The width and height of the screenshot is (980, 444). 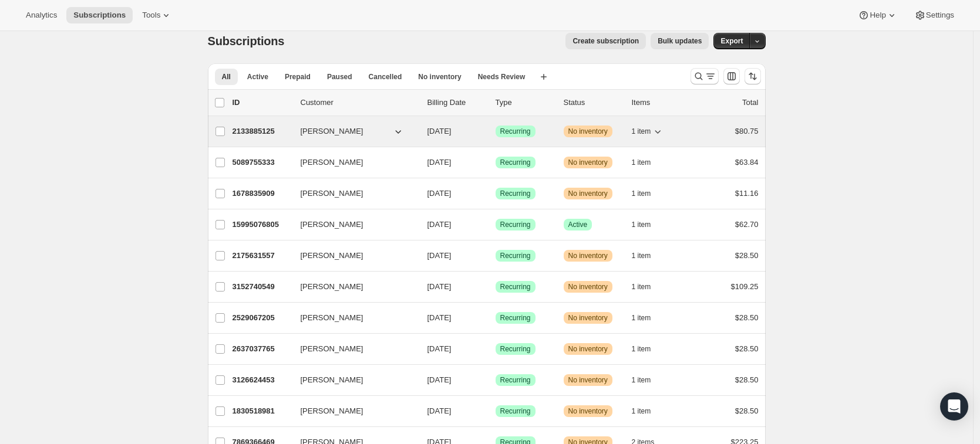 I want to click on span: $63.84, so click(x=747, y=162).